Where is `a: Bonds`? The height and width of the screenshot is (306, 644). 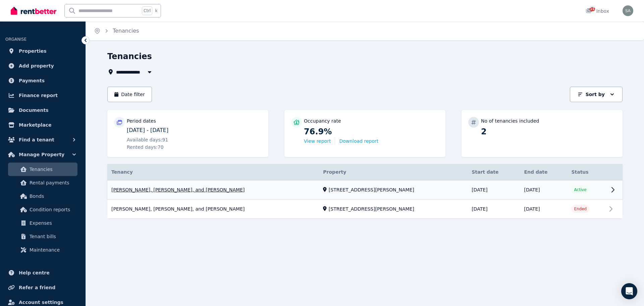 a: Bonds is located at coordinates (43, 196).